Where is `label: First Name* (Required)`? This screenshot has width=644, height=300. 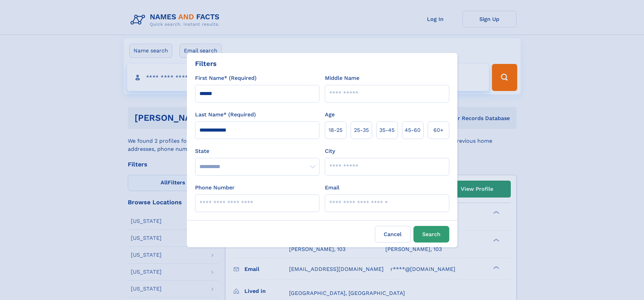
label: First Name* (Required) is located at coordinates (226, 78).